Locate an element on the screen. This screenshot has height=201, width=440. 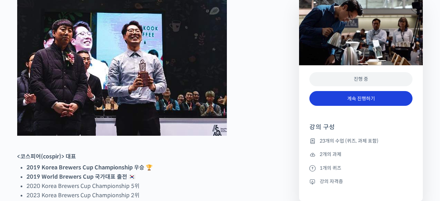
strong: 2019 Korea Brewers Cup Championship 우승 🏆 is located at coordinates (89, 167).